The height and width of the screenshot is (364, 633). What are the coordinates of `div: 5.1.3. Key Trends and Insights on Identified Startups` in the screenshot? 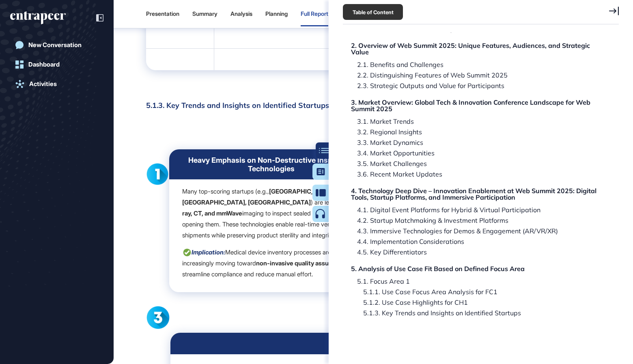 It's located at (436, 313).